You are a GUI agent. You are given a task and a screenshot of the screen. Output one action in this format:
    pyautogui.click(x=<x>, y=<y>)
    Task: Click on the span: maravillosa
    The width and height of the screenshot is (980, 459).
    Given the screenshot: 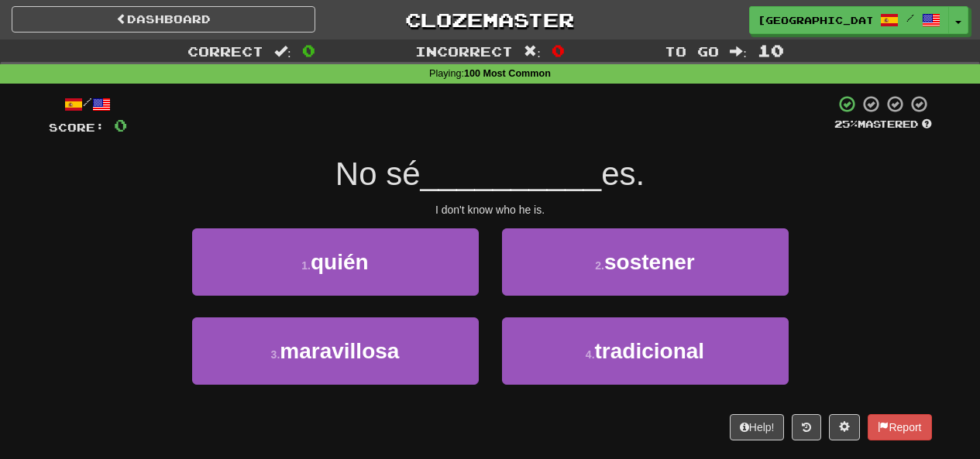 What is the action you would take?
    pyautogui.click(x=340, y=351)
    